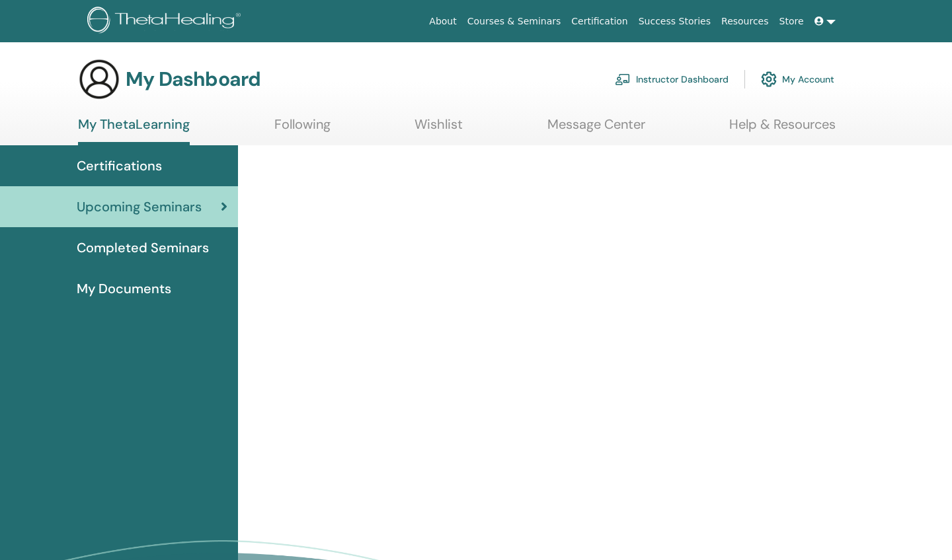 Image resolution: width=952 pixels, height=560 pixels. I want to click on a: Following, so click(302, 129).